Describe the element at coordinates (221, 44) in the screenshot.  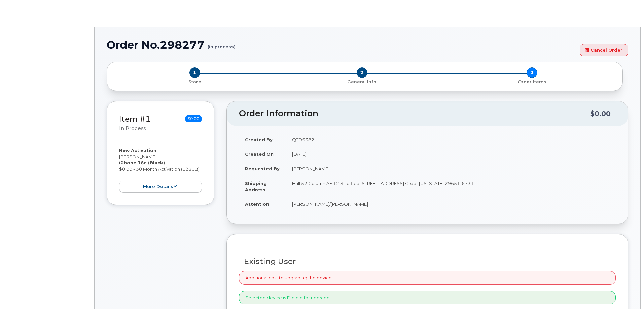
I see `small: (in process)` at that location.